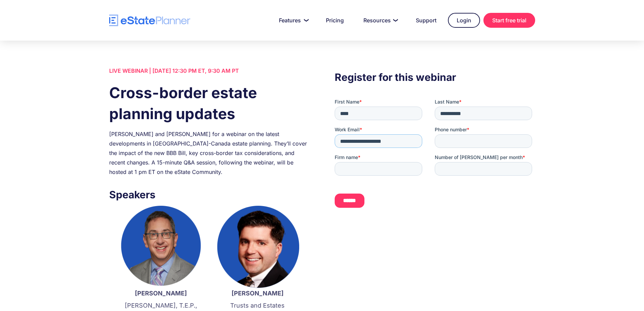 The width and height of the screenshot is (644, 311). I want to click on a: home, so click(150, 20).